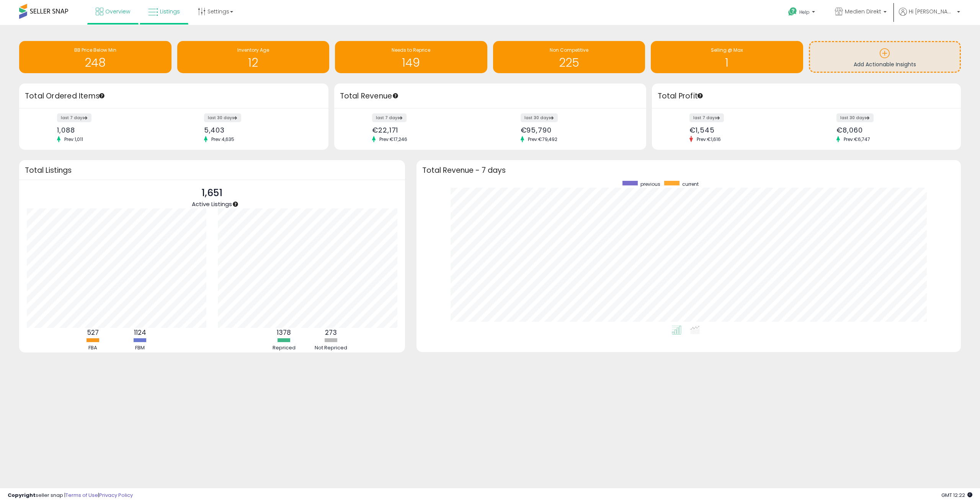  I want to click on span: Non Competitive, so click(569, 50).